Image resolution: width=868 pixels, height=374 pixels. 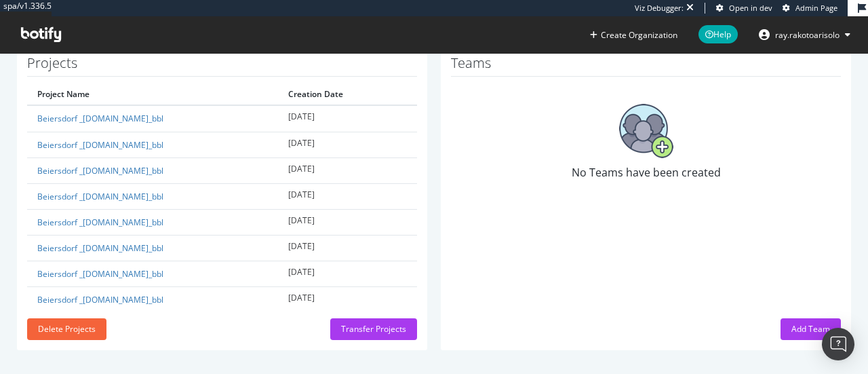 What do you see at coordinates (633, 35) in the screenshot?
I see `button: Create Organization` at bounding box center [633, 35].